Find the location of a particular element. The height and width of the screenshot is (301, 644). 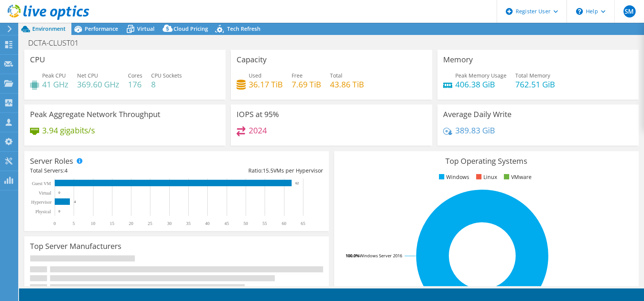

h4: 389.83 GiB is located at coordinates (475, 130).